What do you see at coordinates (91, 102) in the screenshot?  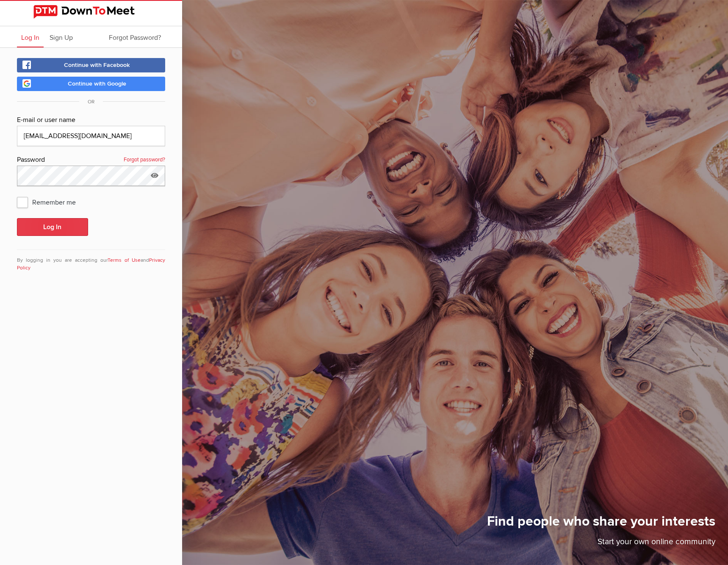 I see `span: OR` at bounding box center [91, 102].